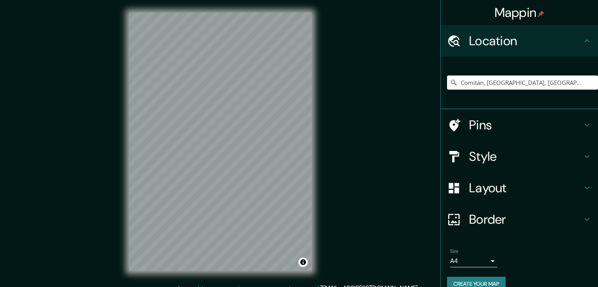 The width and height of the screenshot is (598, 287). What do you see at coordinates (474, 261) in the screenshot?
I see `div: A4` at bounding box center [474, 261].